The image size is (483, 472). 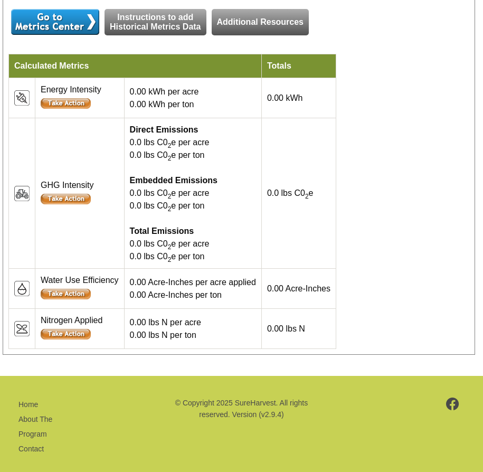 I want to click on td: Calculated Metrics, so click(x=135, y=66).